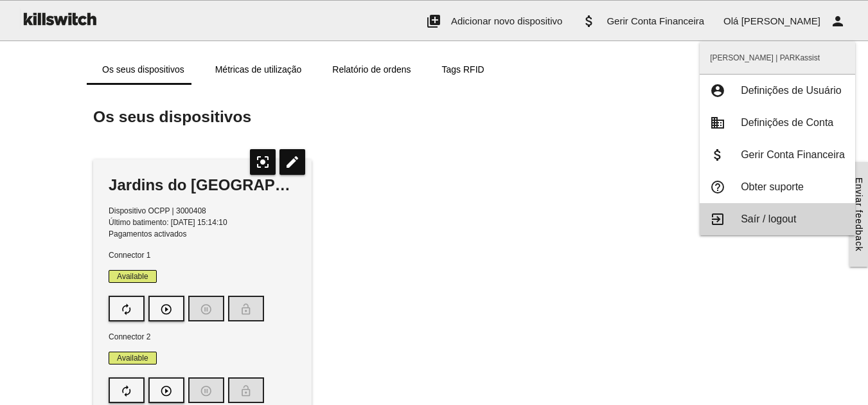 The image size is (868, 405). I want to click on span: Saír / logout, so click(768, 219).